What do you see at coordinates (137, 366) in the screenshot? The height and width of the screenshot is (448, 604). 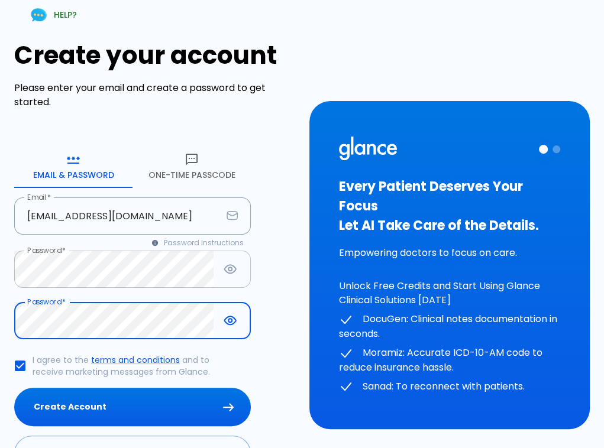 I see `p: I agree to the and to receive marketing messages from Glance.` at bounding box center [137, 366].